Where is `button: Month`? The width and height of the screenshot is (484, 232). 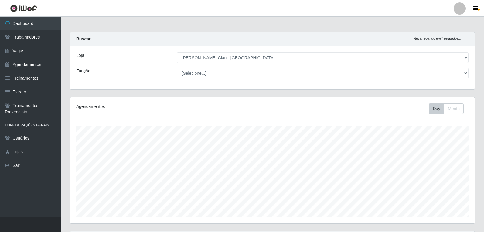 button: Month is located at coordinates (454, 108).